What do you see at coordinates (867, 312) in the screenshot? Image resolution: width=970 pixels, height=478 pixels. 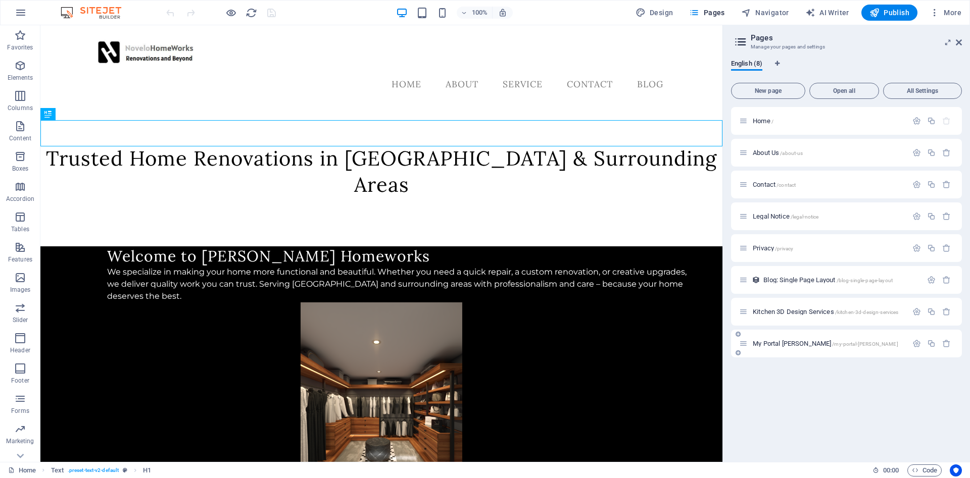 I see `span: /kitchen-3d-design-services` at bounding box center [867, 312].